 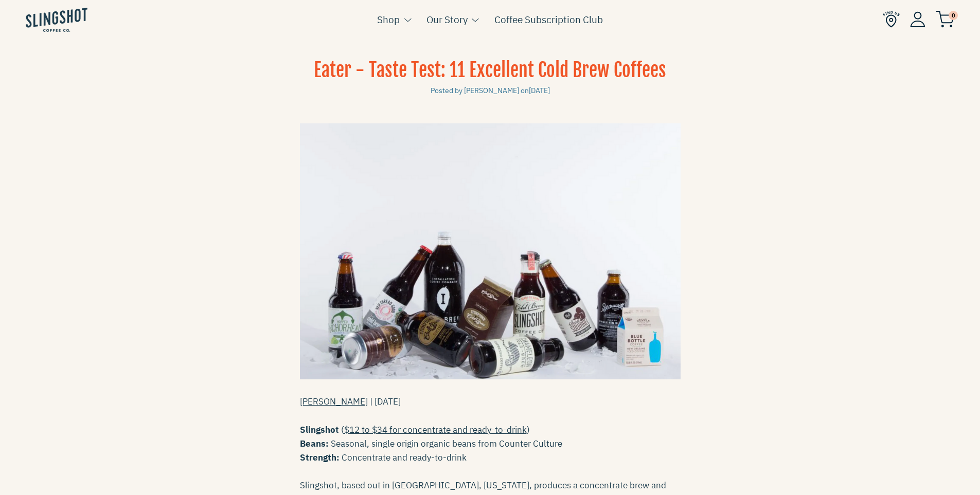 I want to click on h1: Eater - Taste Test: 11 Excellent Cold Brew Coffees, so click(x=490, y=70).